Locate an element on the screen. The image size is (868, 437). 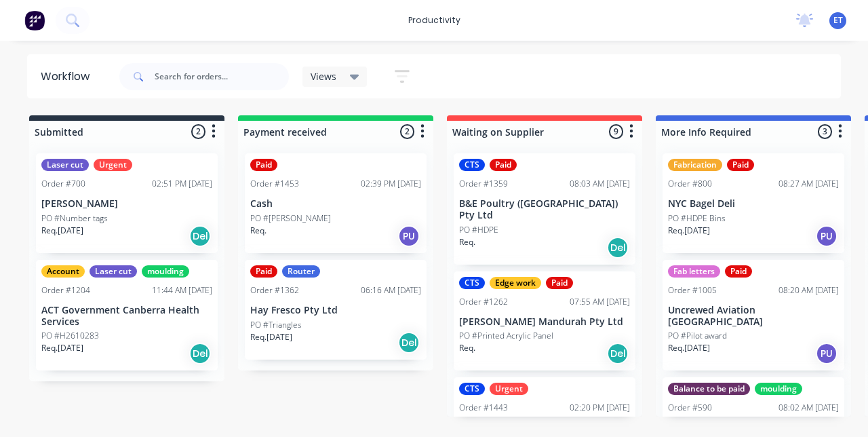
div: Order #1005 is located at coordinates (692, 290).